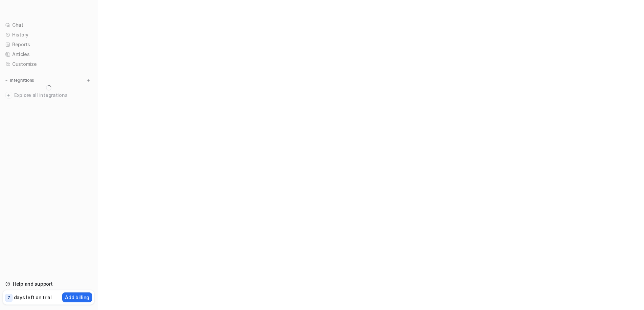 This screenshot has height=310, width=644. Describe the element at coordinates (77, 297) in the screenshot. I see `p: Add billing` at that location.